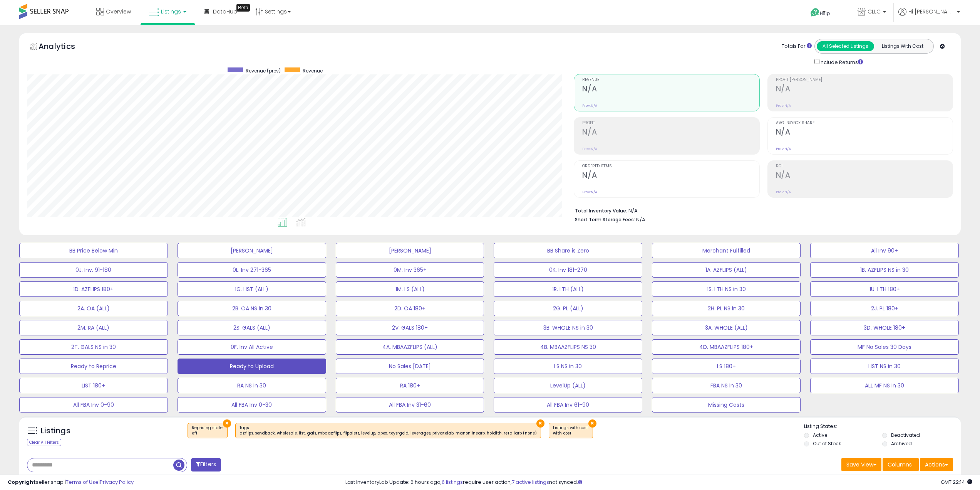 Image resolution: width=980 pixels, height=490 pixels. What do you see at coordinates (388, 433) in the screenshot?
I see `div: azflips, sendback, wholesale, list, gals, mbaazflips, flipalert, levelup, apex, toysrgold, levera...` at bounding box center [388, 433].